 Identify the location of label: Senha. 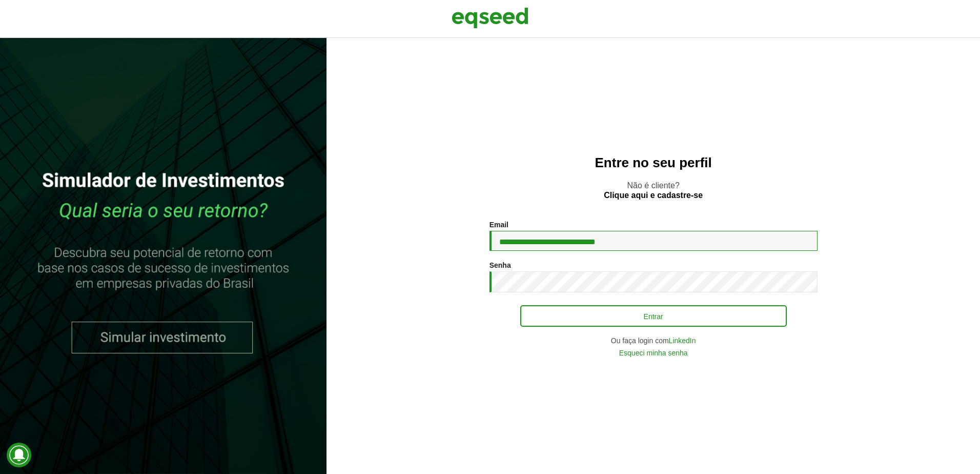
(500, 265).